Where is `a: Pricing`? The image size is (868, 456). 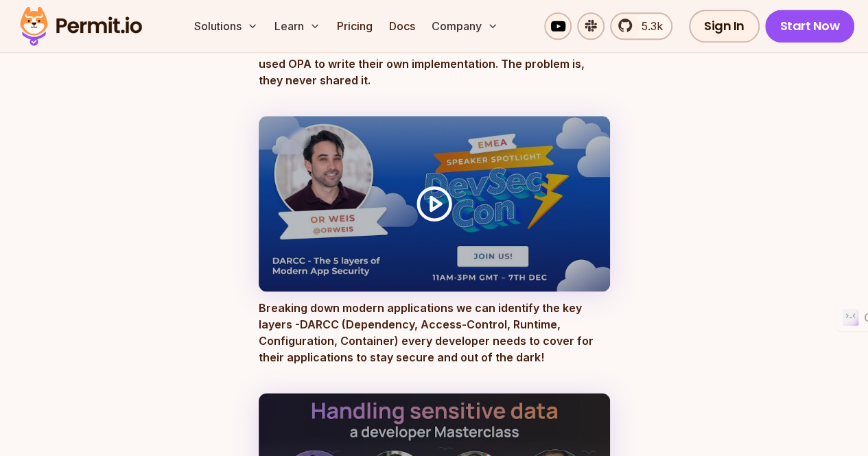 a: Pricing is located at coordinates (355, 26).